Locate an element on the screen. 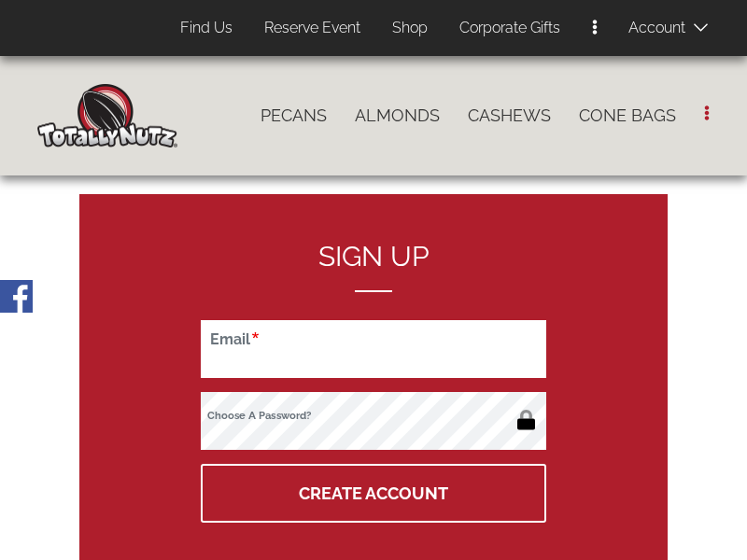  a: Almonds is located at coordinates (397, 116).